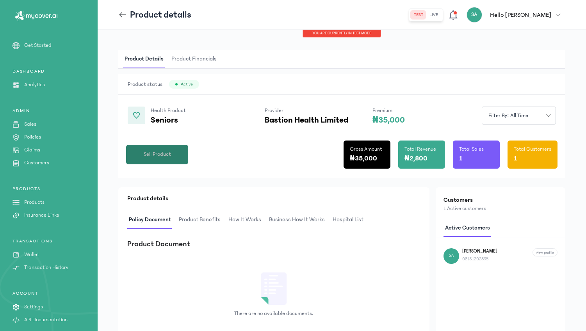  What do you see at coordinates (341, 34) in the screenshot?
I see `div: You are currently in TEST MODE` at bounding box center [341, 34].